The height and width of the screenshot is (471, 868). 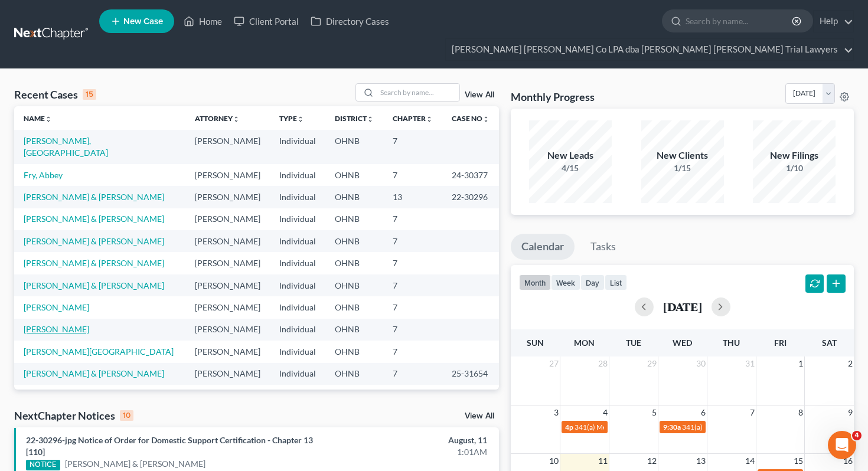 I want to click on div: NextChapter Notices, so click(x=74, y=416).